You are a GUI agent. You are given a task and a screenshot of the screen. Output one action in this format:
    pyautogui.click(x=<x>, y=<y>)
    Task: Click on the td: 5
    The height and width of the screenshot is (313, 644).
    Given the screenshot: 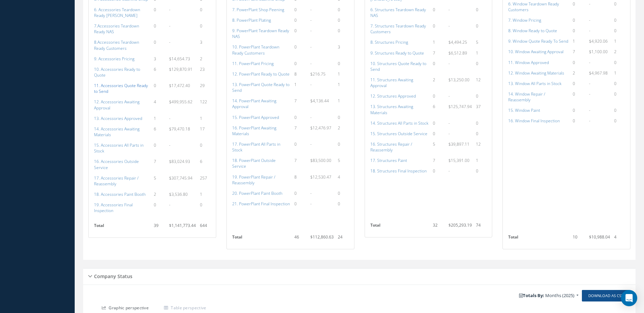 What is the action you would take?
    pyautogui.click(x=343, y=164)
    